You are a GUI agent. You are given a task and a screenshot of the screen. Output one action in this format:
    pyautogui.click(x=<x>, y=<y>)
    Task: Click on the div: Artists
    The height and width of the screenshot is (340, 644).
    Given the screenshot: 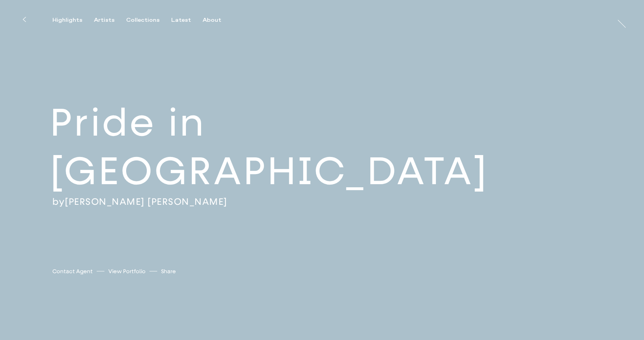 What is the action you would take?
    pyautogui.click(x=104, y=20)
    